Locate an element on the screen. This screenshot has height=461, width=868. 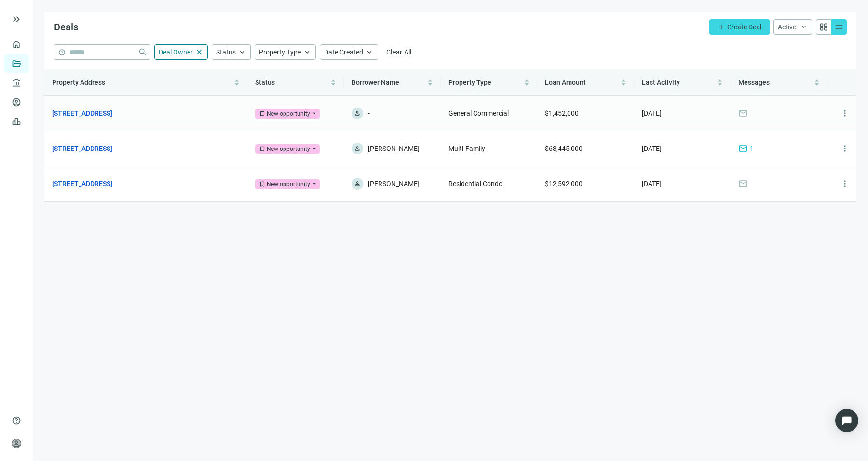
span: Clear All is located at coordinates (399, 52).